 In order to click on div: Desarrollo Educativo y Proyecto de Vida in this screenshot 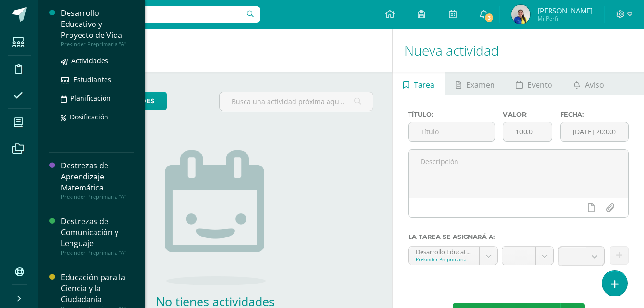, I will do `click(97, 24)`.